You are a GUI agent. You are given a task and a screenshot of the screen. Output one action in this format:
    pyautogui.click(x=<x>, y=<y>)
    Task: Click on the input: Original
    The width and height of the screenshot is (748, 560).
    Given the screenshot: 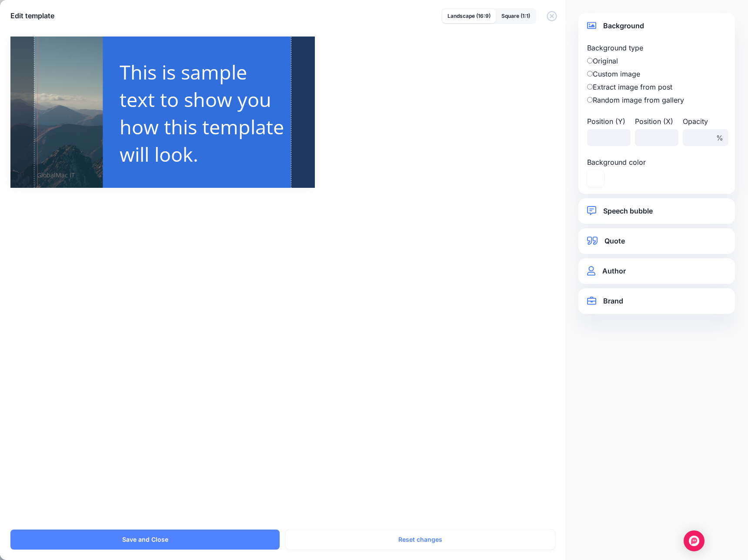 What is the action you would take?
    pyautogui.click(x=590, y=60)
    